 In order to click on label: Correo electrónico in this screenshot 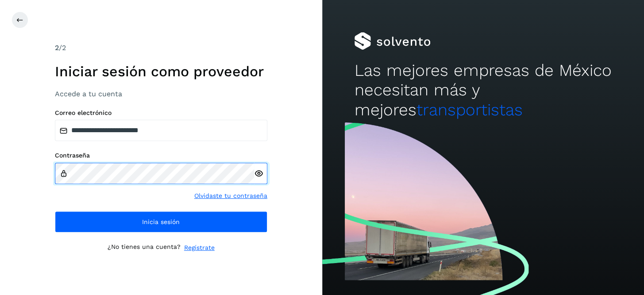, I will do `click(161, 113)`.